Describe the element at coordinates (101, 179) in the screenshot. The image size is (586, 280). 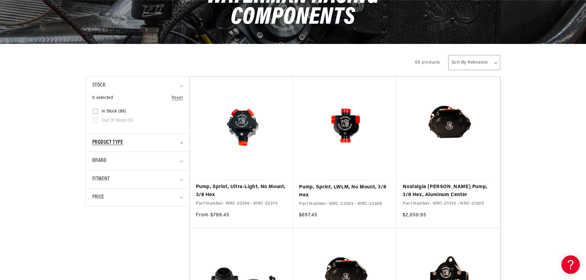
I see `span: Fitment` at that location.